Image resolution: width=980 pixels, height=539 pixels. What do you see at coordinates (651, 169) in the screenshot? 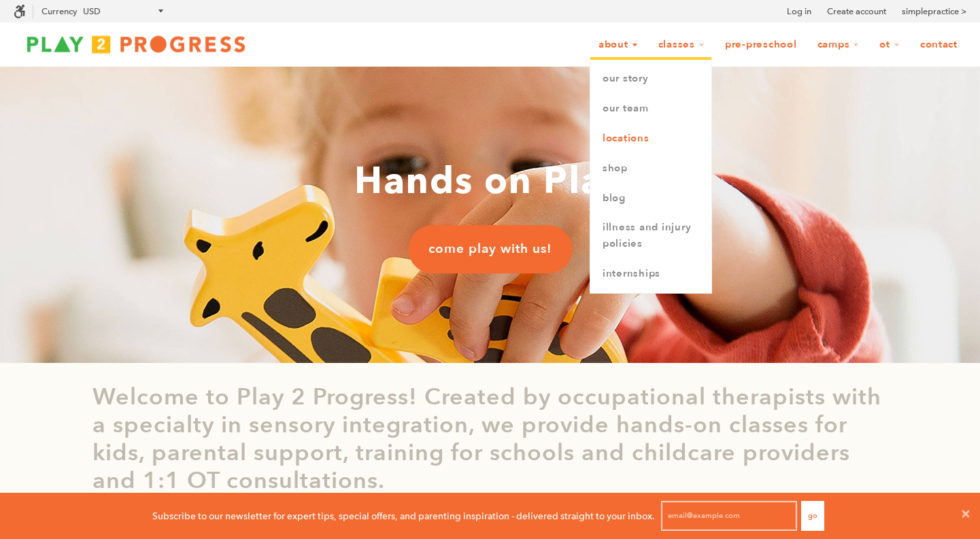
I see `a: Shop` at bounding box center [651, 169].